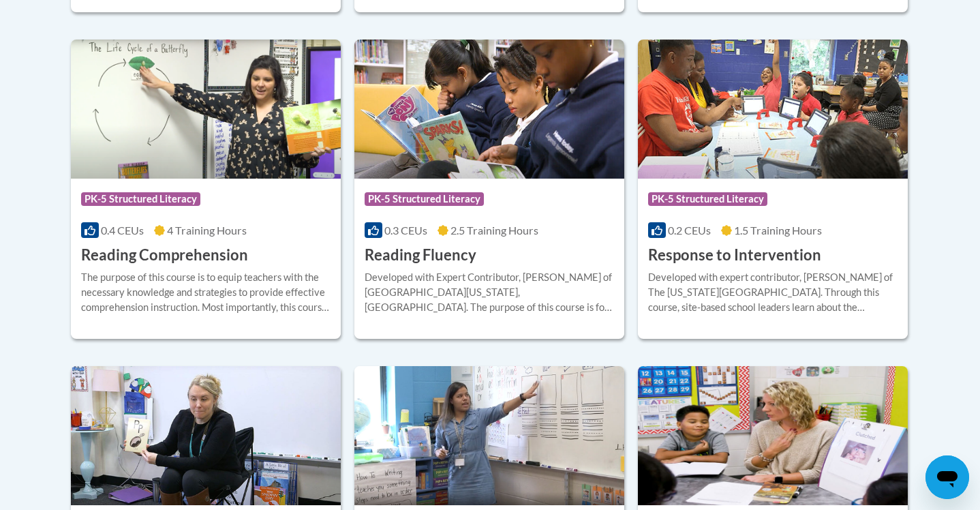 The image size is (980, 510). Describe the element at coordinates (773, 189) in the screenshot. I see `a: Course LogoPK-5 Structured Literacy0.2 CEUs1.5 Training Hours Response to InterventionDeveloped w...` at that location.